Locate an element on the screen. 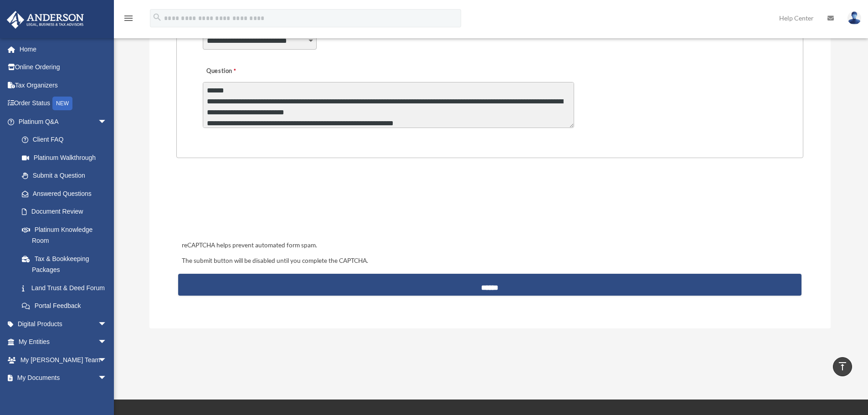 The height and width of the screenshot is (415, 868). a: Platinum Knowledge Room is located at coordinates (67, 235).